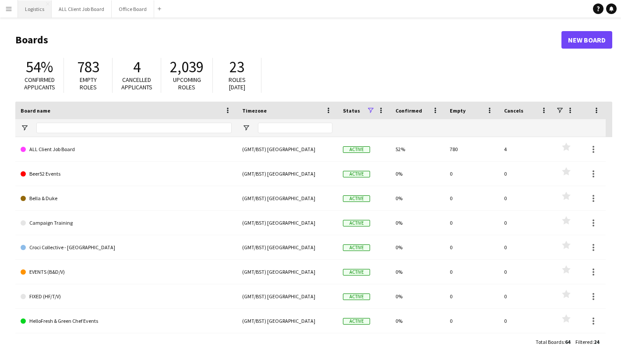  Describe the element at coordinates (88, 83) in the screenshot. I see `span: Empty roles` at that location.